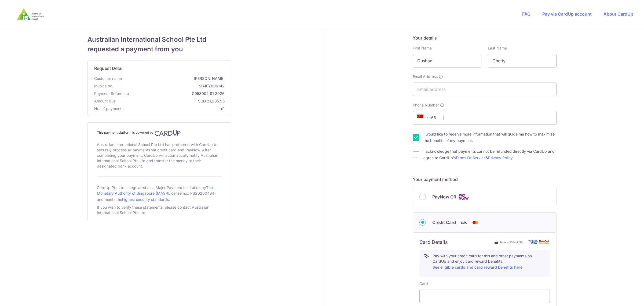 The height and width of the screenshot is (306, 644). What do you see at coordinates (160, 193) in the screenshot?
I see `div: CardUp Pte Ltd is regulated as a Major Payment Institution by (License no.: PS20200484) and meets...` at bounding box center [160, 193].